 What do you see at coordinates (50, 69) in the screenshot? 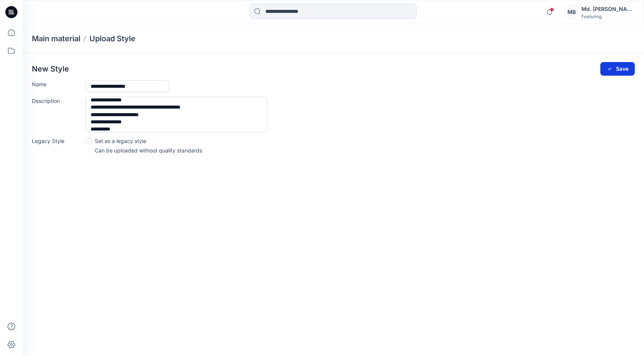
I see `p: New Style` at bounding box center [50, 69].